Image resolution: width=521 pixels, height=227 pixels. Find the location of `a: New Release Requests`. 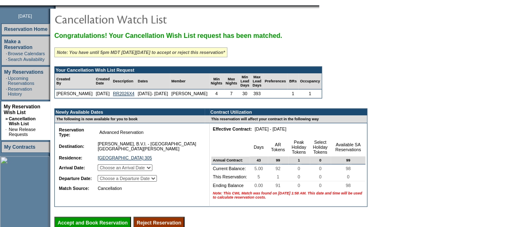

a: New Release Requests is located at coordinates (22, 132).